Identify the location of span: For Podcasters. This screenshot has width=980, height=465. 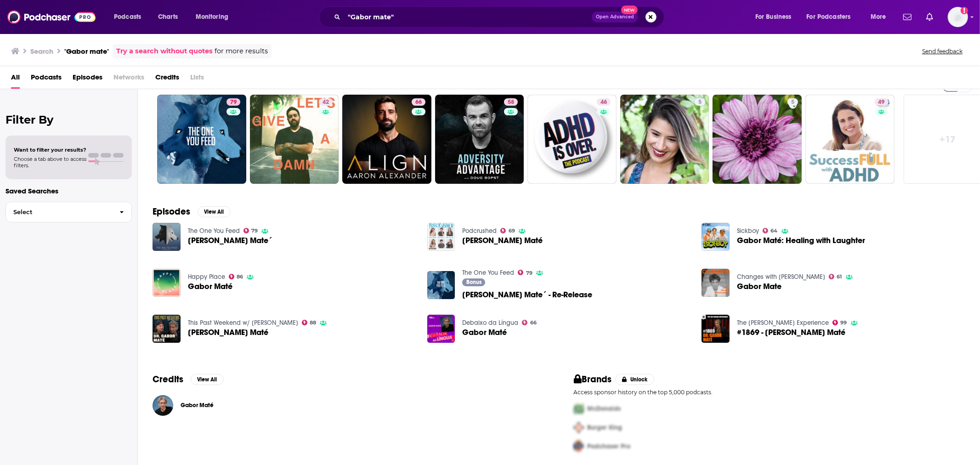
(828, 17).